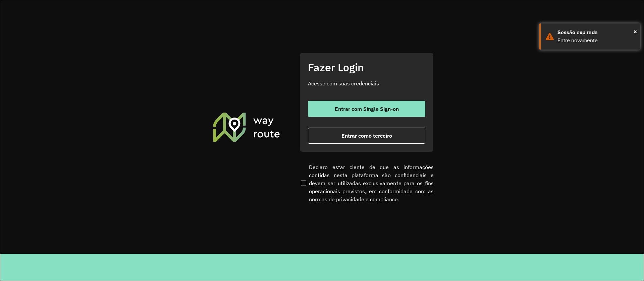 Image resolution: width=644 pixels, height=281 pixels. Describe the element at coordinates (366, 109) in the screenshot. I see `span: Entrar com Single Sign-on` at that location.